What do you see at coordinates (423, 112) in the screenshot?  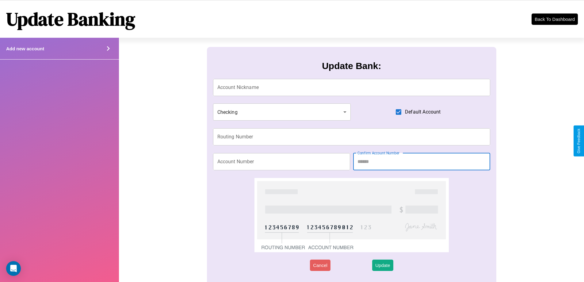 I see `span: Default Account` at bounding box center [423, 112].